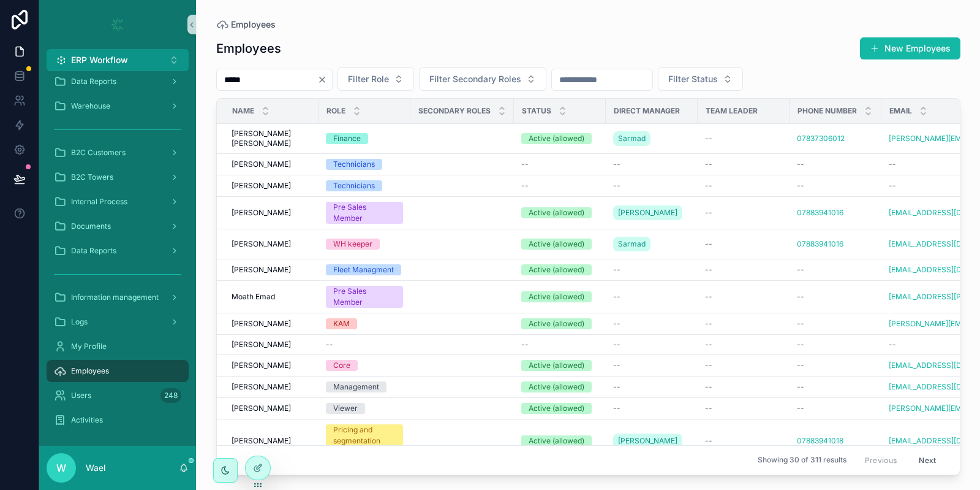 This screenshot has height=490, width=980. What do you see at coordinates (336, 111) in the screenshot?
I see `span: Role` at bounding box center [336, 111].